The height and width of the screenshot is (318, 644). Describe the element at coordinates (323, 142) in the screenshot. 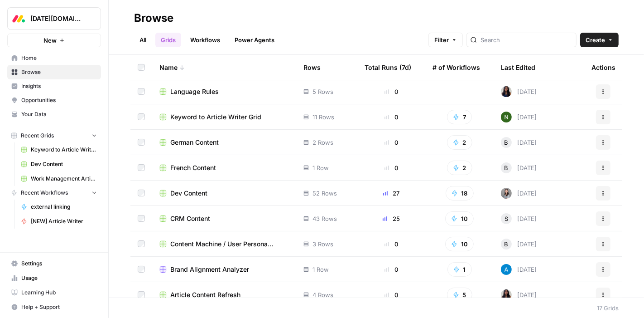

I see `span: 2 Rows` at that location.